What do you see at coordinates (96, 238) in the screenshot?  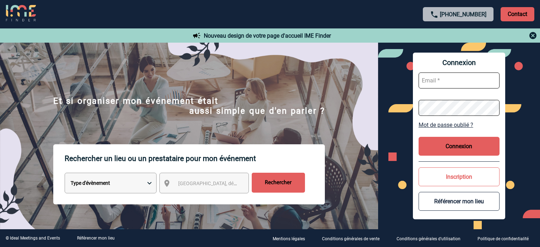 I see `a: Référencer mon lieu` at bounding box center [96, 238].